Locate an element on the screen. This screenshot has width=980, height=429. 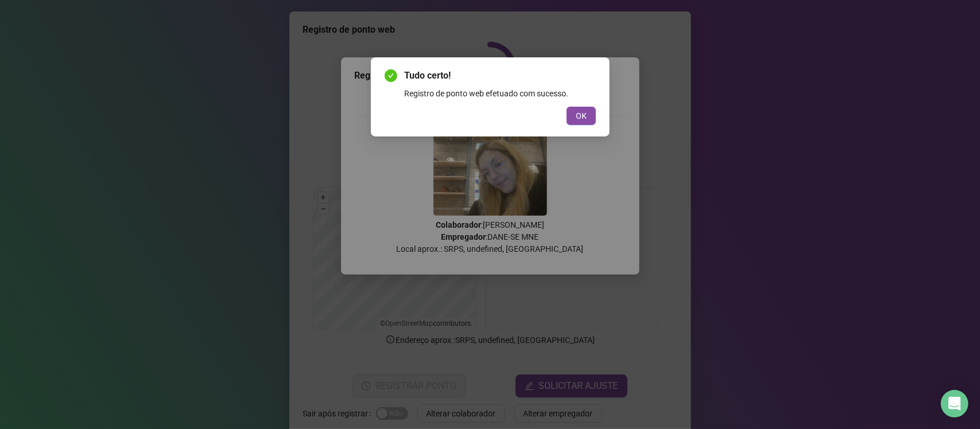
button: OK is located at coordinates (581, 116).